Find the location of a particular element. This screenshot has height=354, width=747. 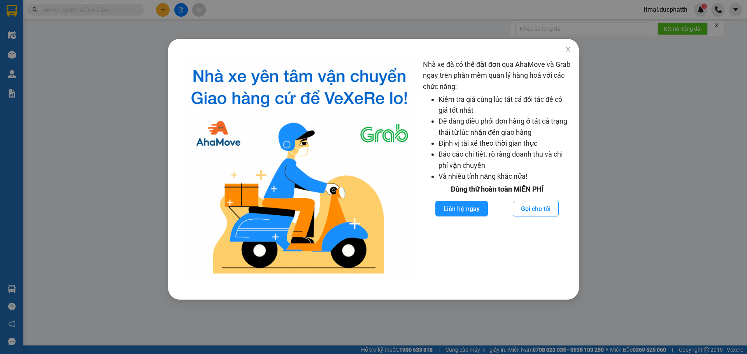

span: close is located at coordinates (568, 49).